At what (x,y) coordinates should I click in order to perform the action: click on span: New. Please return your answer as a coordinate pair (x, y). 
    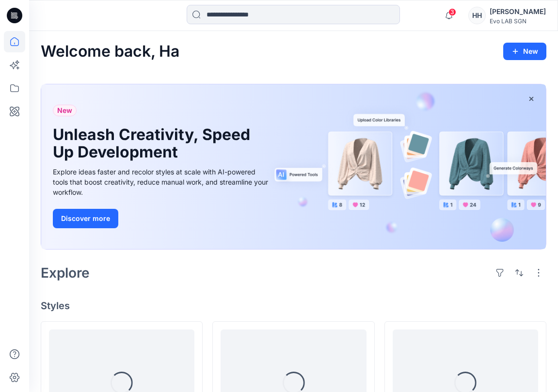
    Looking at the image, I should click on (65, 110).